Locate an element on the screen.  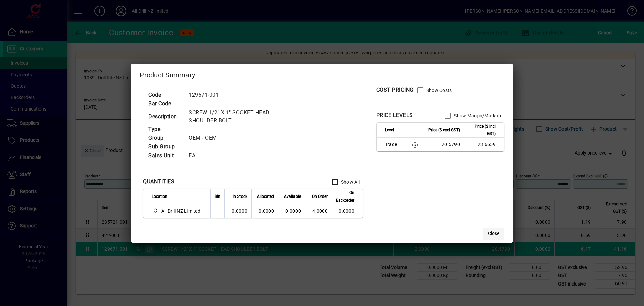
span: 4.0000 is located at coordinates (320, 211).